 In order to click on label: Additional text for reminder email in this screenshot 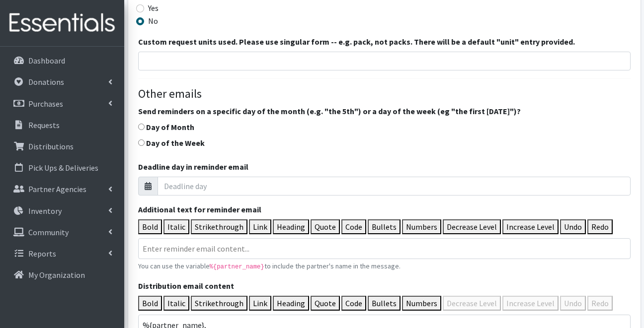, I will do `click(200, 210)`.